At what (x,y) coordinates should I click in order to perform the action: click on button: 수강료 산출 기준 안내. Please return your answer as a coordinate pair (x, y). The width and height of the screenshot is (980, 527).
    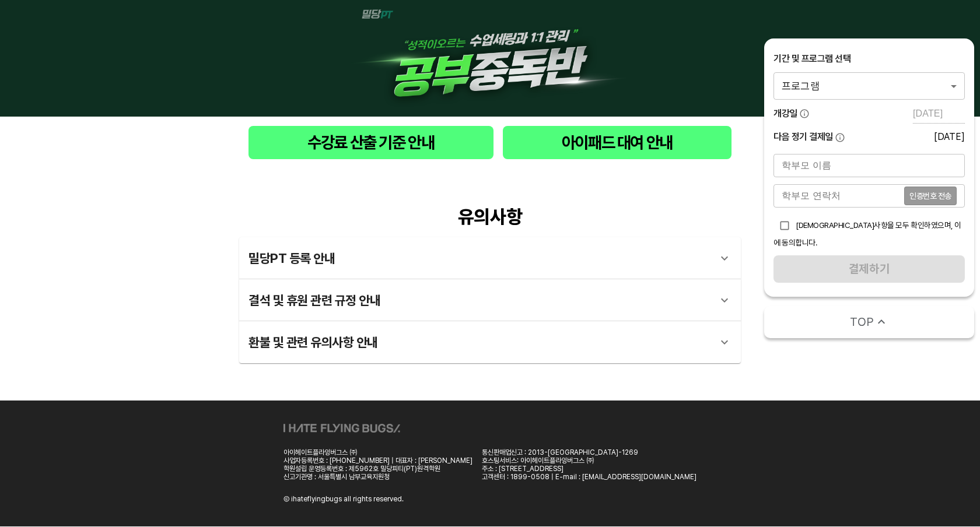
    Looking at the image, I should click on (371, 142).